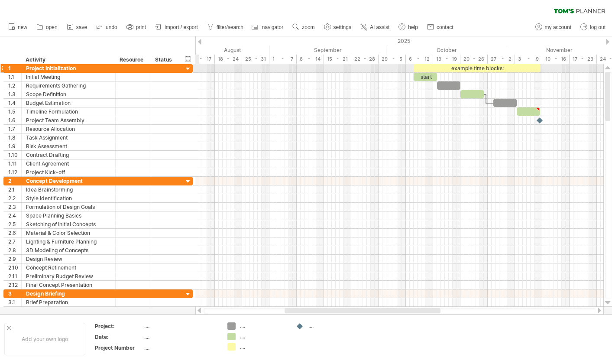  Describe the element at coordinates (228, 59) in the screenshot. I see `div: 18 - 24` at that location.